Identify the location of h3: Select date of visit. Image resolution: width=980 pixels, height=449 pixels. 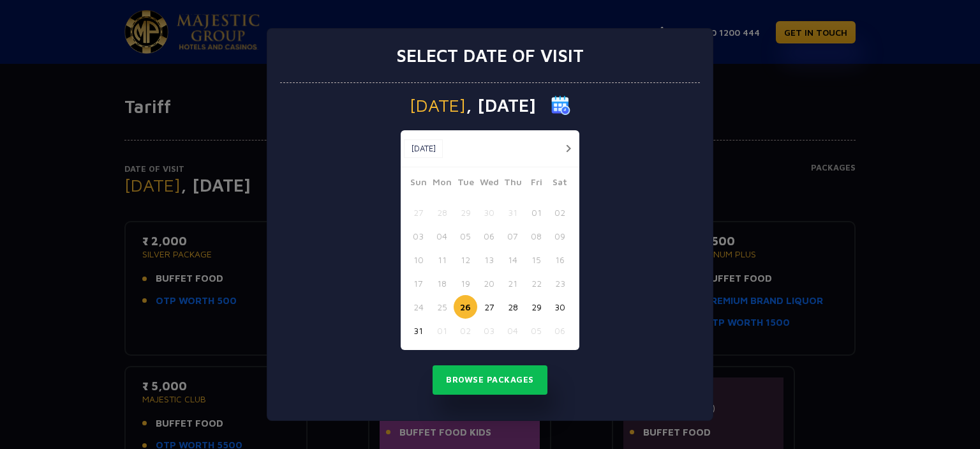
(490, 56).